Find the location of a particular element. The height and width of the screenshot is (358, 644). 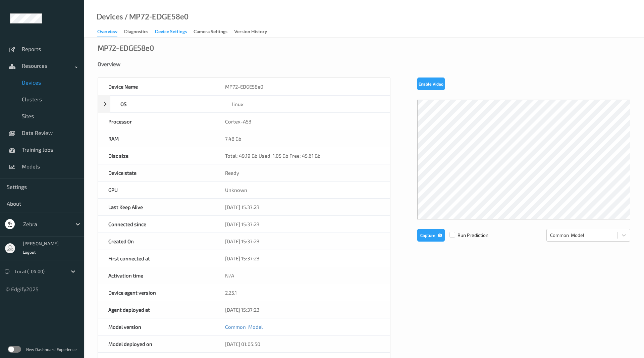

span: Run Prediction is located at coordinates (467, 235).